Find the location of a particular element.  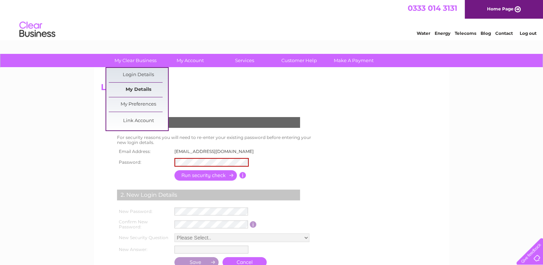

a: My Account is located at coordinates (190, 60).